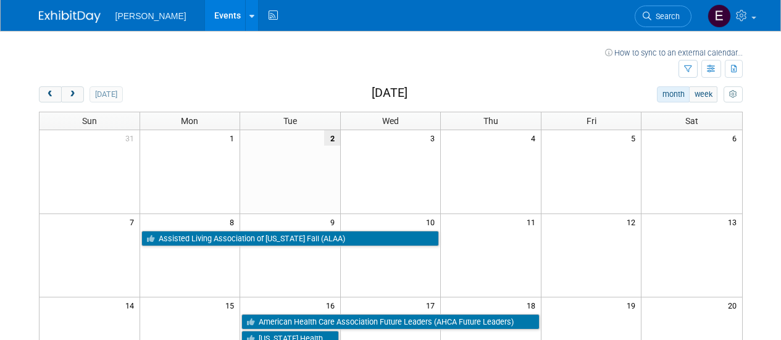  What do you see at coordinates (719, 16) in the screenshot?
I see `img: Emily Foreman` at bounding box center [719, 16].